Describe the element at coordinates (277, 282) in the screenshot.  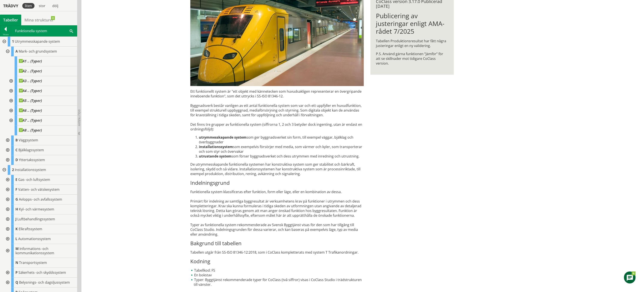
I see `li: Typer: Byggtjänst rekommenderade typer för CoClass (två siffror) visas i CoClass Studio i trädstr...` at that location.